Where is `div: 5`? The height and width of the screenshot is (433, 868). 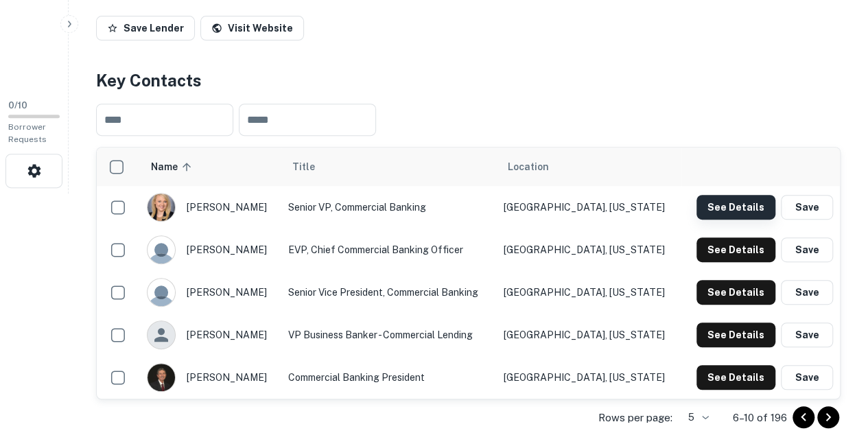 div: 5 is located at coordinates (694, 417).